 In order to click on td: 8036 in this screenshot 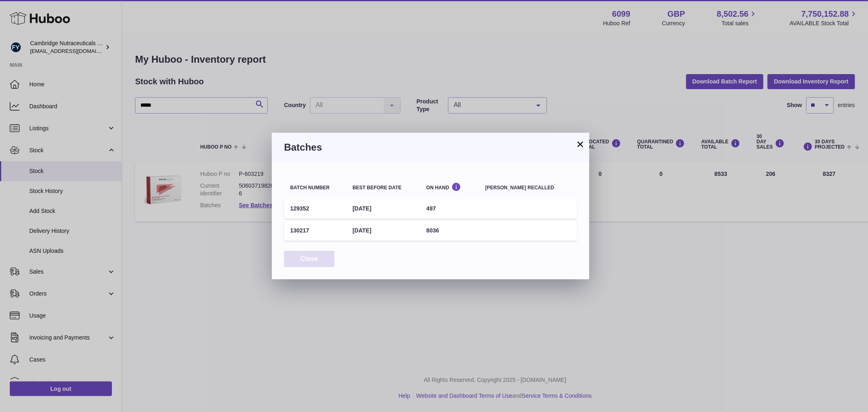, I will do `click(449, 230)`.